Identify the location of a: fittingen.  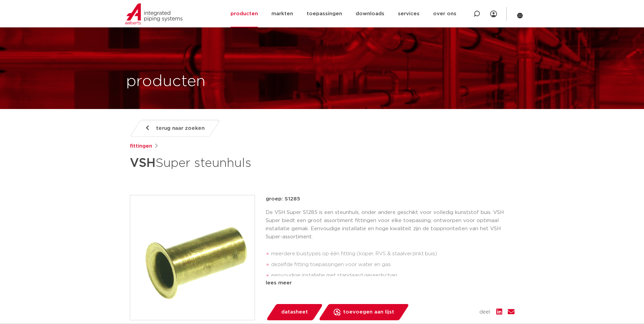
(141, 146).